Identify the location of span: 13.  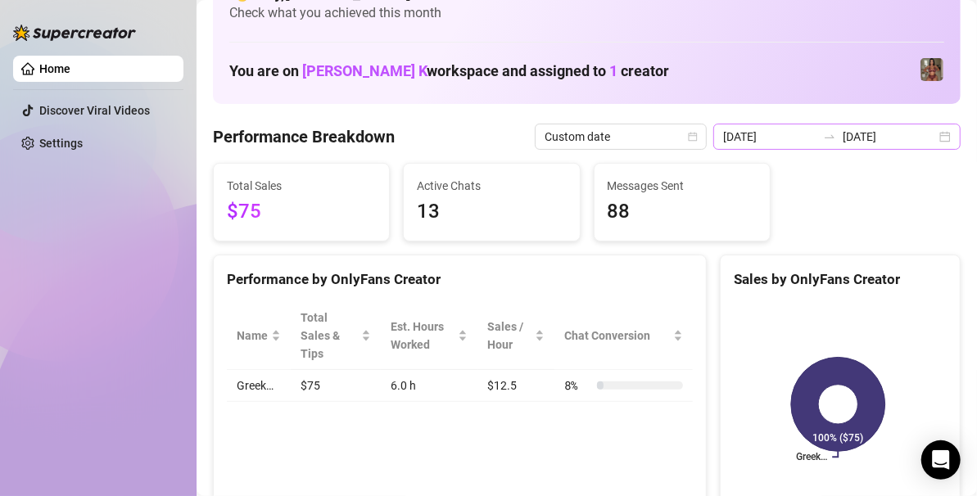
(492, 212).